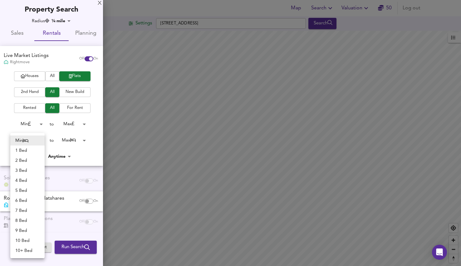 The height and width of the screenshot is (266, 461). I want to click on li: 1 Bed, so click(27, 150).